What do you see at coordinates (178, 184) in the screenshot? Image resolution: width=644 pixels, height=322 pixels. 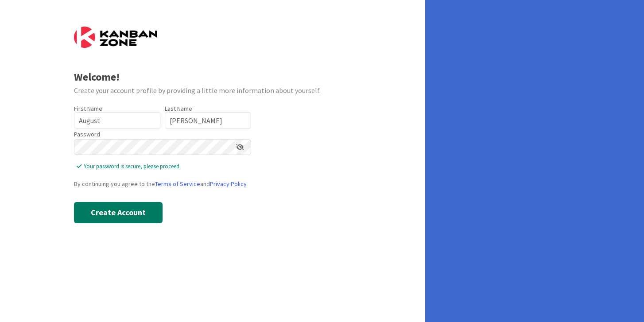 I see `a: Terms of Service` at bounding box center [178, 184].